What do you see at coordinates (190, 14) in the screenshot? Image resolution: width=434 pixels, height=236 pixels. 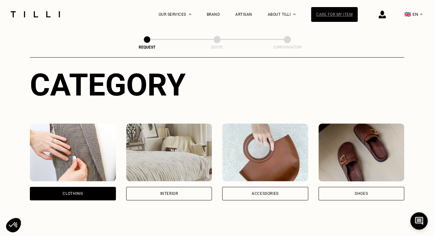 I see `img: Dropdown menu` at bounding box center [190, 14].